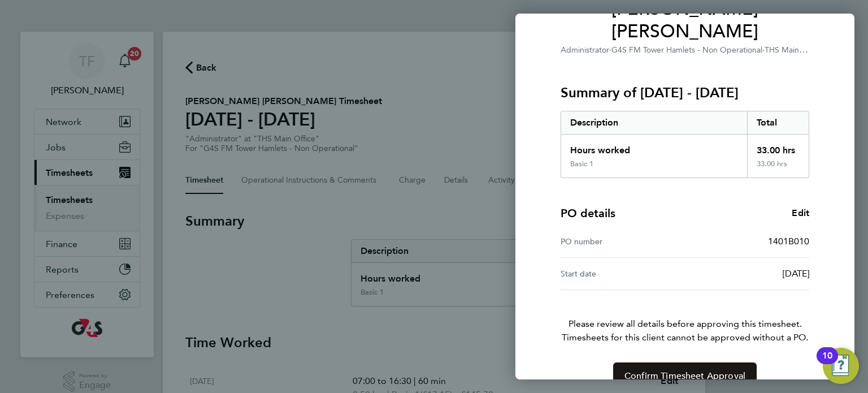 The width and height of the screenshot is (868, 393). I want to click on h4: PO details, so click(588, 213).